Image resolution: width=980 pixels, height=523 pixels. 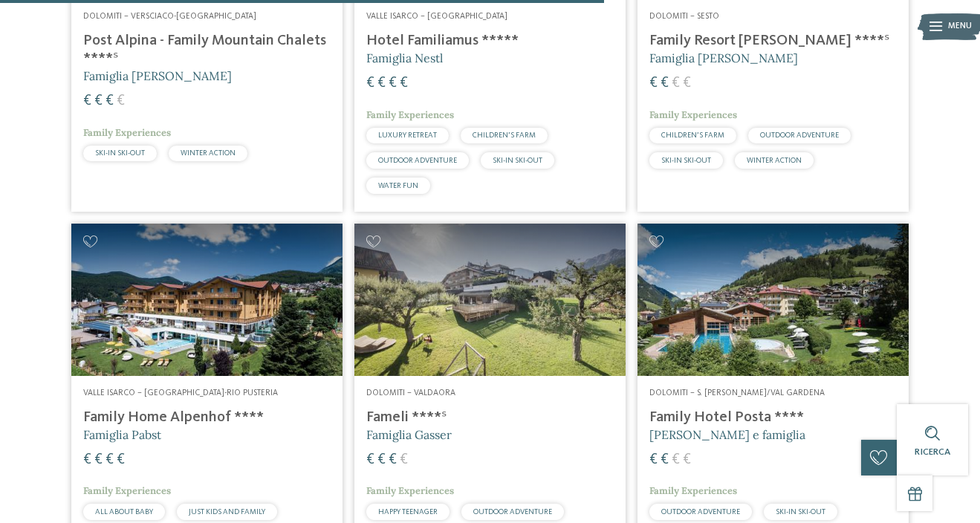 What do you see at coordinates (124, 512) in the screenshot?
I see `span: ALL ABOUT BABY` at bounding box center [124, 512].